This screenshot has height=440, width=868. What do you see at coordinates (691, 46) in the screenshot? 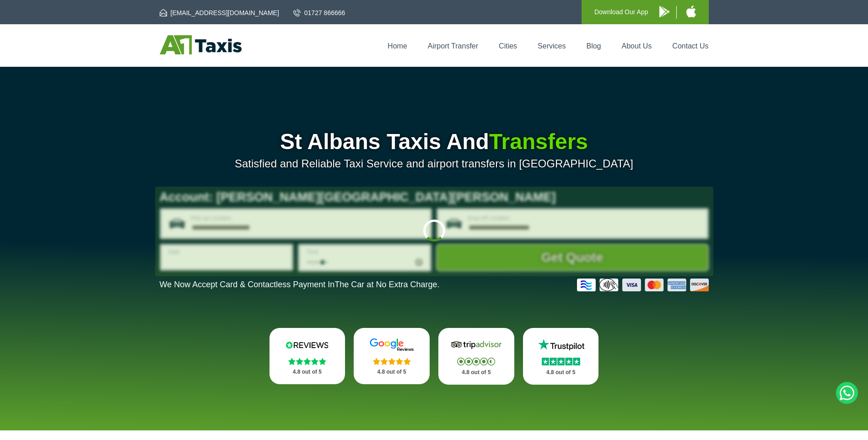
I see `a: Contact Us` at bounding box center [691, 46].